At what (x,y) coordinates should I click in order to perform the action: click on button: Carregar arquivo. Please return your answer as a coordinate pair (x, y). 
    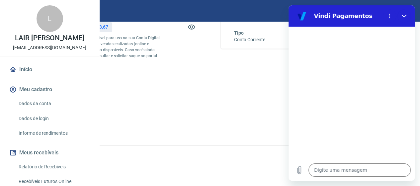
    Looking at the image, I should click on (11, 164).